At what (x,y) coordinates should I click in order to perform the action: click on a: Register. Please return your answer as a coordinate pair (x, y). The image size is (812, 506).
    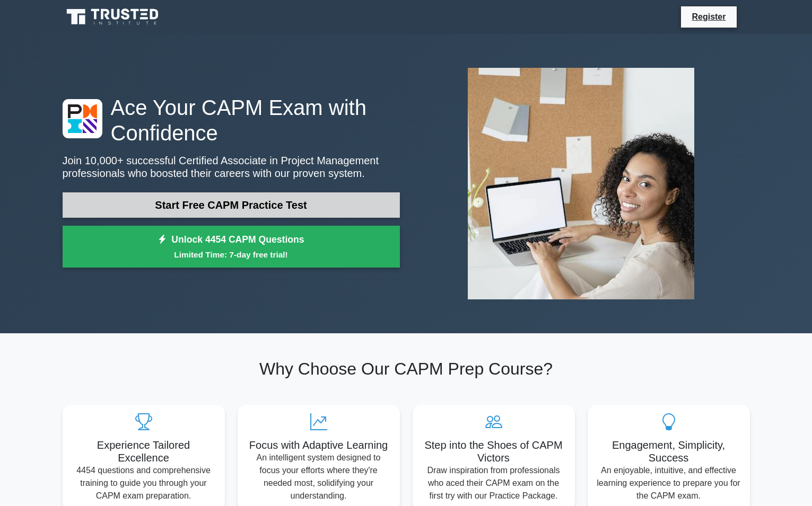
    Looking at the image, I should click on (708, 17).